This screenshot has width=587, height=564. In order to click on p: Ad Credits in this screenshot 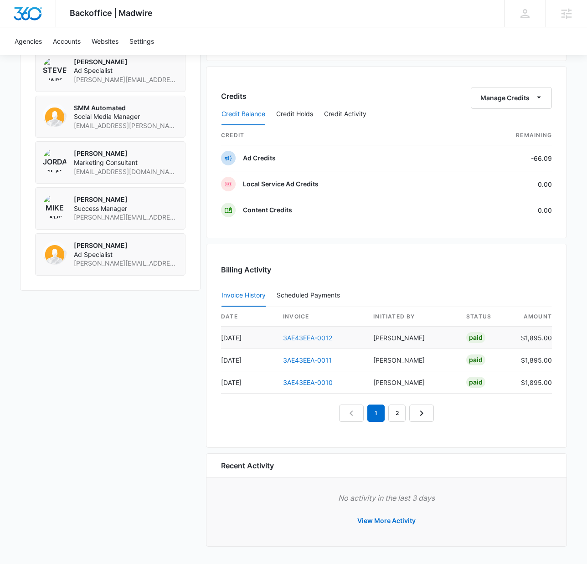, I will do `click(259, 158)`.